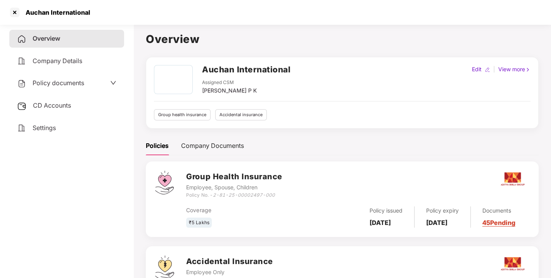  I want to click on span: down, so click(113, 83).